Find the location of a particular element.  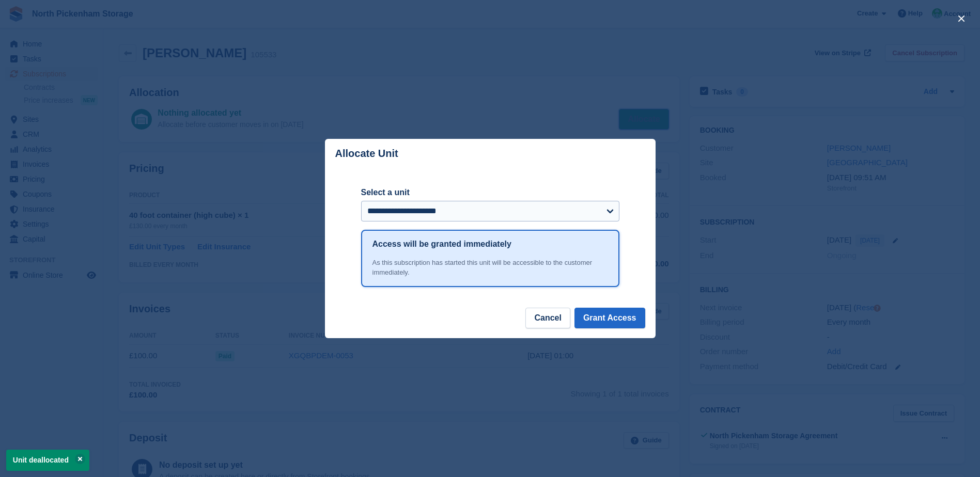

label: Select a unit is located at coordinates (490, 192).